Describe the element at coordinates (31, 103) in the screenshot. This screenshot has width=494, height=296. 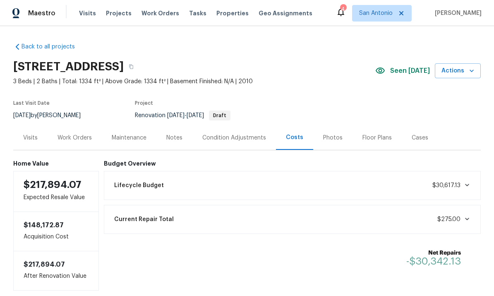
I see `span: Last Visit Date` at that location.